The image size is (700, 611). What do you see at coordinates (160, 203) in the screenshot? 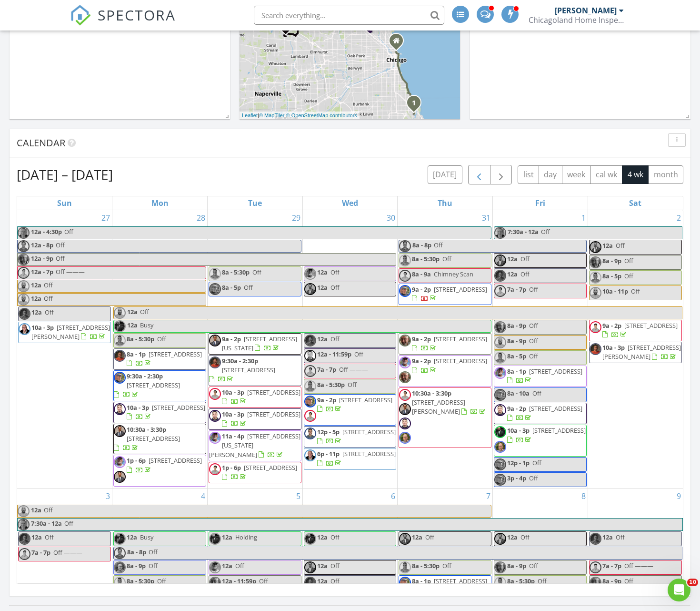
I see `a: Monday` at bounding box center [160, 203].